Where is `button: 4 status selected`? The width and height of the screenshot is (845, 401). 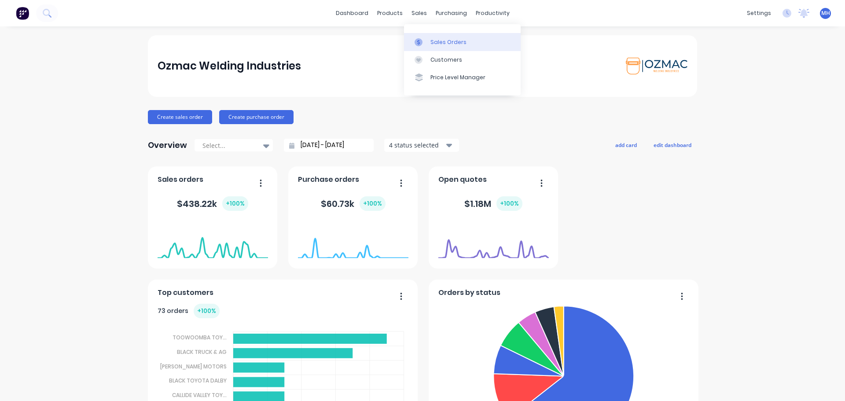 button: 4 status selected is located at coordinates (422, 145).